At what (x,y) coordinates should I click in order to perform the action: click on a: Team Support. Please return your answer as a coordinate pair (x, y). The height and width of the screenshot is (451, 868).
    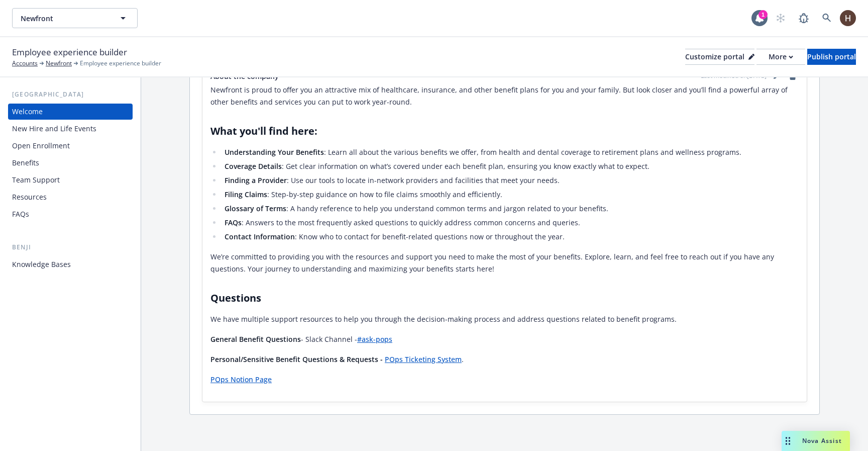
    Looking at the image, I should click on (71, 180).